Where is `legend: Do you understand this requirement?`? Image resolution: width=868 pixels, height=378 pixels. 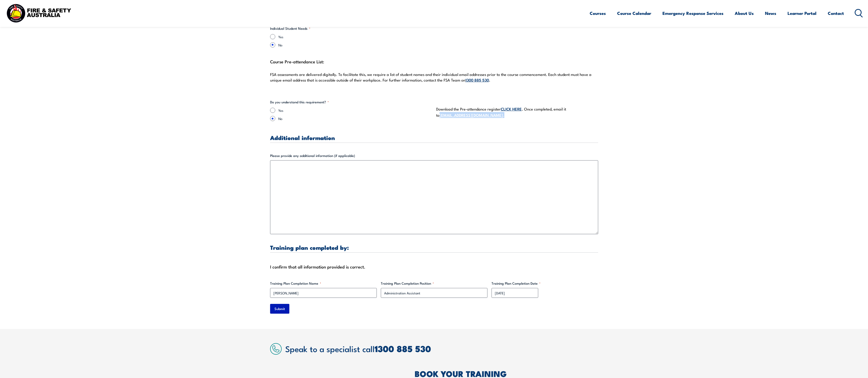
legend: Do you understand this requirement? is located at coordinates (299, 102).